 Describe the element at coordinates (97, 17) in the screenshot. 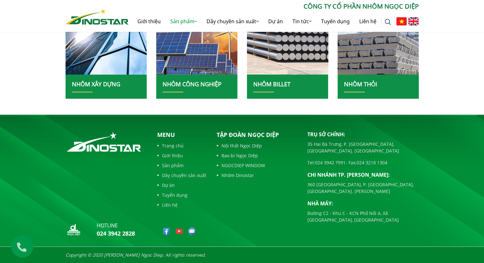

I see `img: Nhôm Dinostar` at that location.